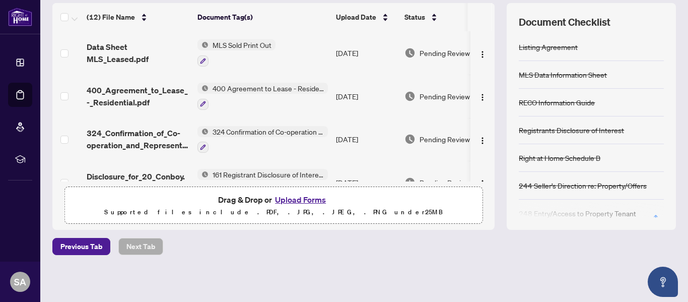  What do you see at coordinates (548, 47) in the screenshot?
I see `div: Listing Agreement` at bounding box center [548, 47].